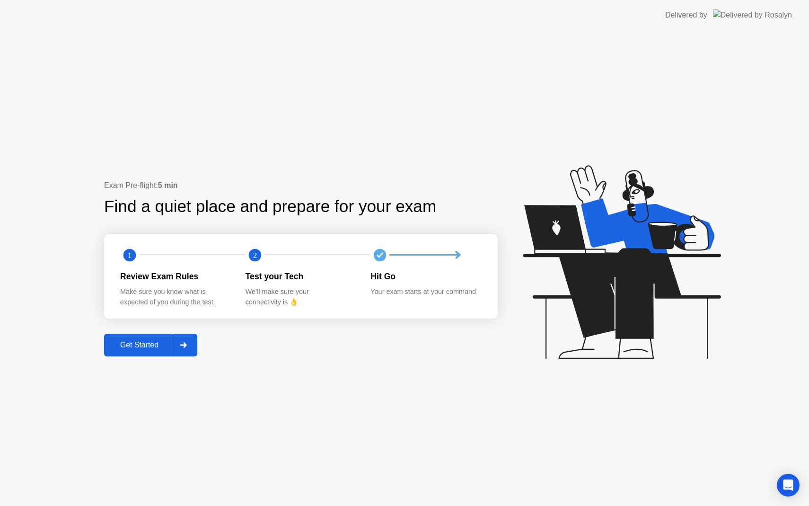  What do you see at coordinates (425, 292) in the screenshot?
I see `div: Your exam starts at your command` at bounding box center [425, 292].